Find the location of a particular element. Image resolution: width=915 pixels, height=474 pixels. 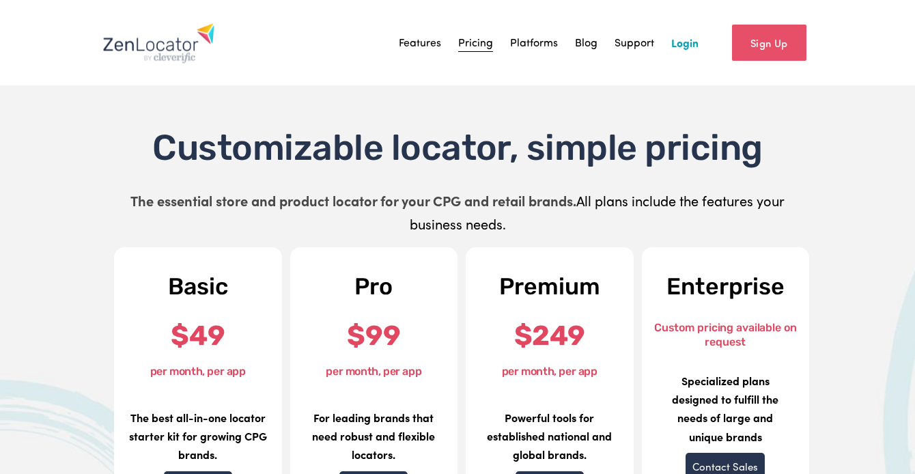

a: Pricing is located at coordinates (475, 42).